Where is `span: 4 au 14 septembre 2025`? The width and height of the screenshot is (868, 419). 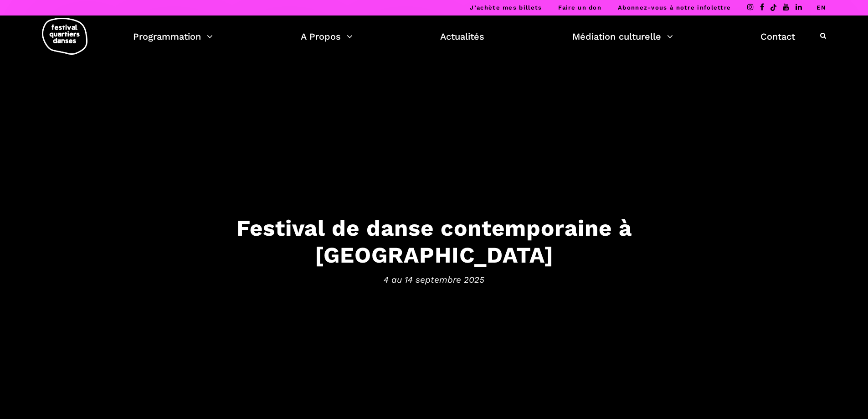
span: 4 au 14 septembre 2025 is located at coordinates (434, 280).